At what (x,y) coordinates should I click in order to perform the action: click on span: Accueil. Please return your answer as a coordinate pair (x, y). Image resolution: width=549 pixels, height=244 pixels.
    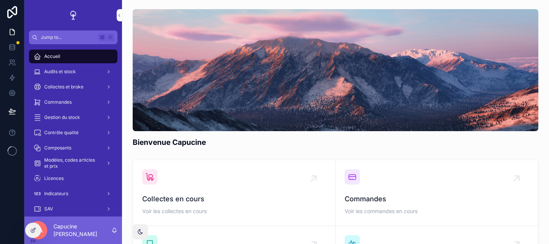
    Looking at the image, I should click on (52, 56).